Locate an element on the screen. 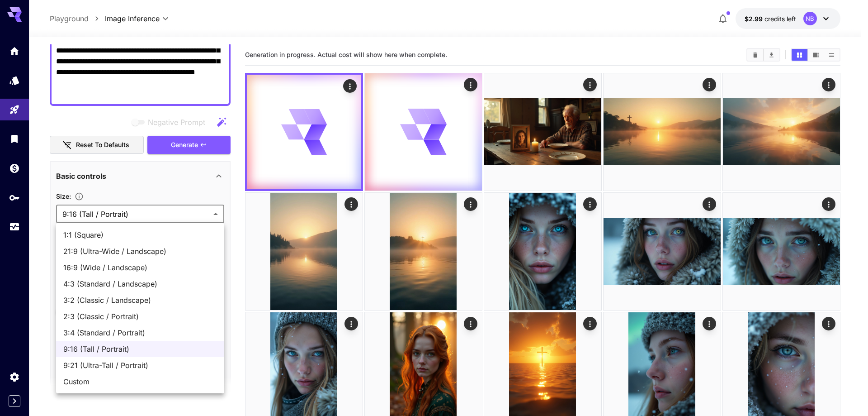 The width and height of the screenshot is (868, 416). span: 3:2 (Classic / Landscape) is located at coordinates (140, 300).